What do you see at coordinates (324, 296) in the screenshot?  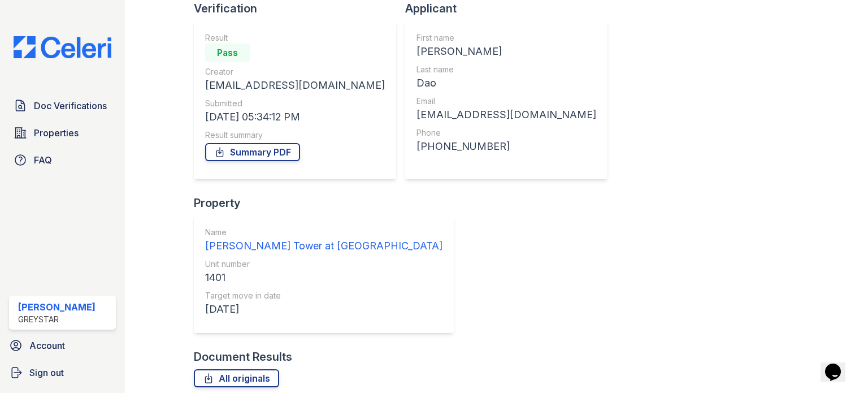 I see `div: Target move in date` at bounding box center [324, 296].